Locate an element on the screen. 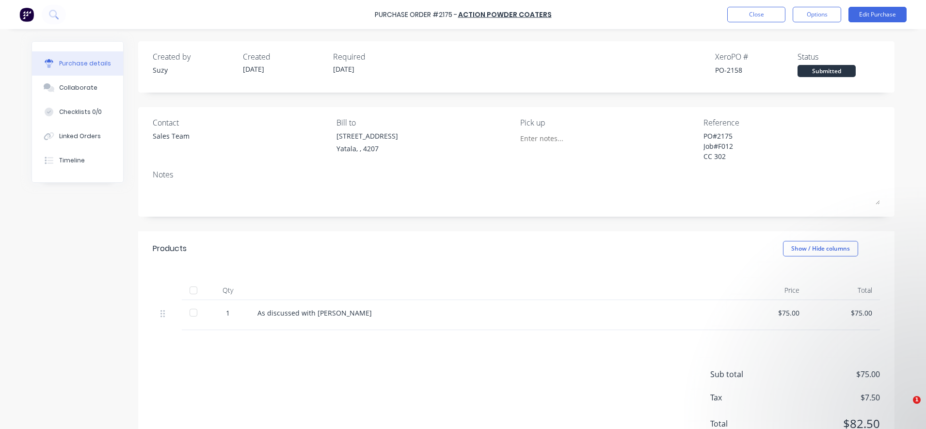  div: Timeline is located at coordinates (72, 161).